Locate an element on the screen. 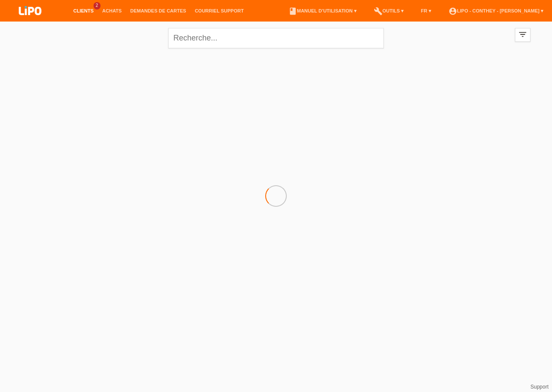 This screenshot has height=392, width=552. a: bookManuel d’utilisation ▾ is located at coordinates (323, 11).